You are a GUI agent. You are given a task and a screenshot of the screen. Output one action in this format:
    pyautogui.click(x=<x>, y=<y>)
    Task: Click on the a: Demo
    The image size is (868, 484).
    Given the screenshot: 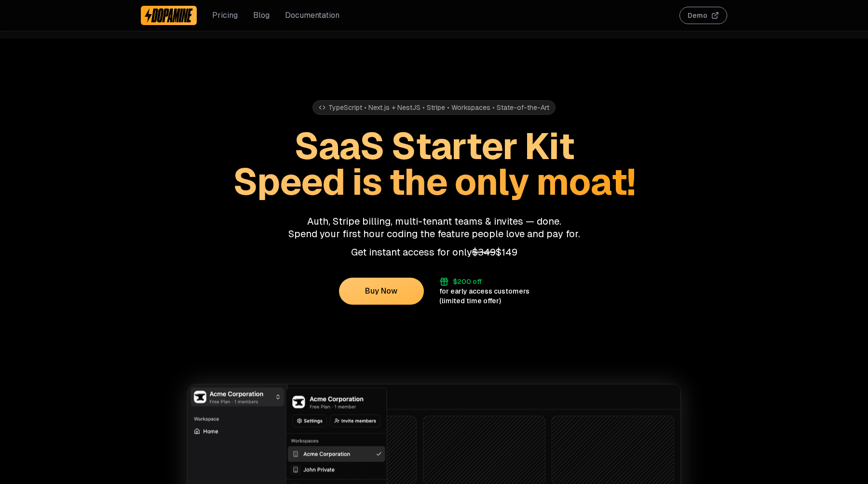 What is the action you would take?
    pyautogui.click(x=703, y=15)
    